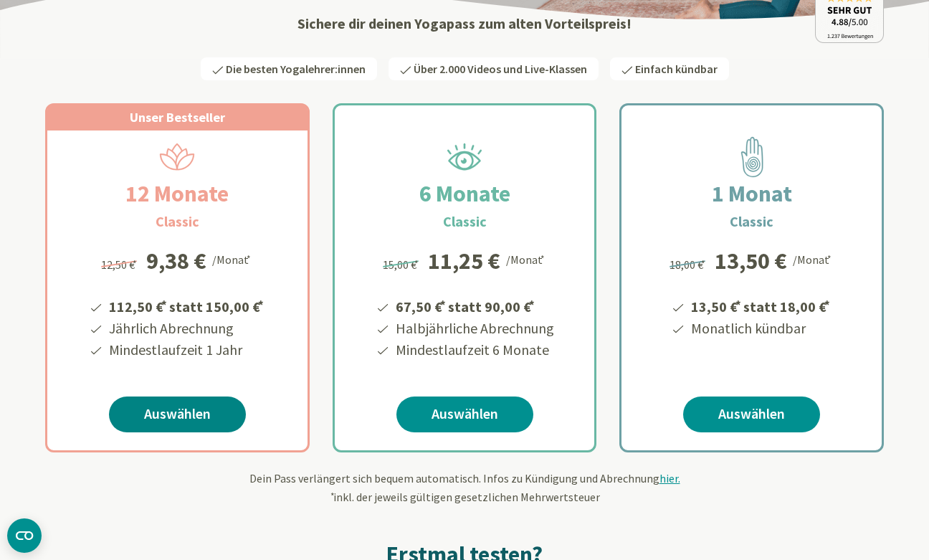  Describe the element at coordinates (688, 265) in the screenshot. I see `span: 18,00 €` at that location.